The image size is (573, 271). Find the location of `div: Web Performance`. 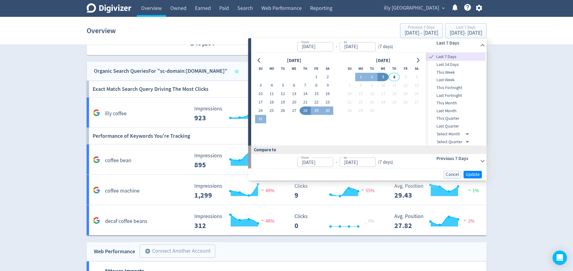

div: Web Performance is located at coordinates (114, 252).